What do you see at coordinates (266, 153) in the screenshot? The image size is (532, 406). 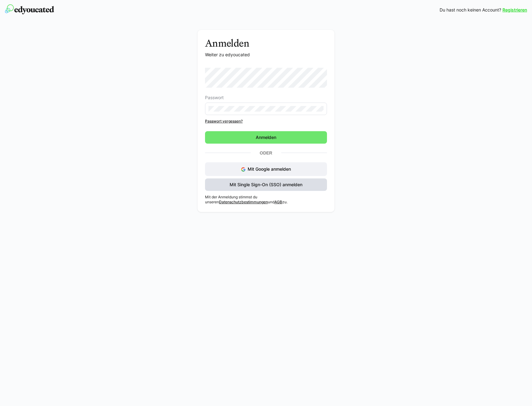 I see `p: Oder` at bounding box center [266, 153].